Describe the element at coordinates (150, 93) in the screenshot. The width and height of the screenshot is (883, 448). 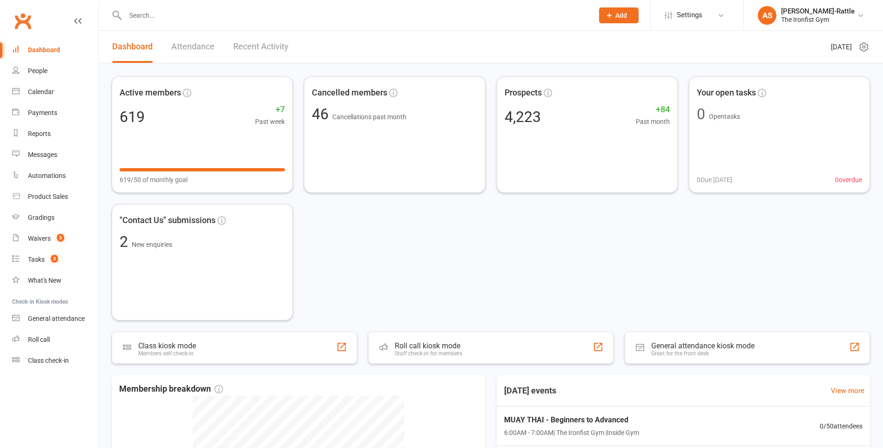
I see `span: Active members` at that location.